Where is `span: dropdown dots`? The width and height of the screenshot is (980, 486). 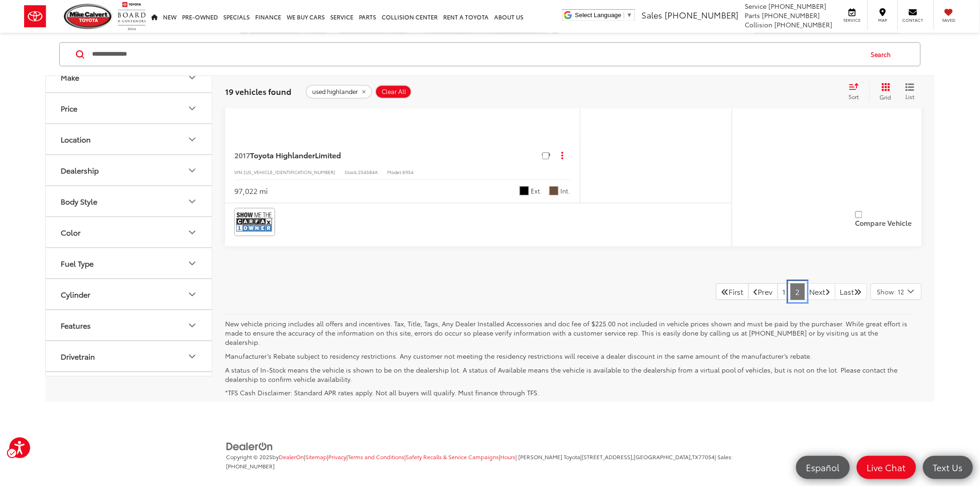
span: dropdown dots is located at coordinates (562, 155).